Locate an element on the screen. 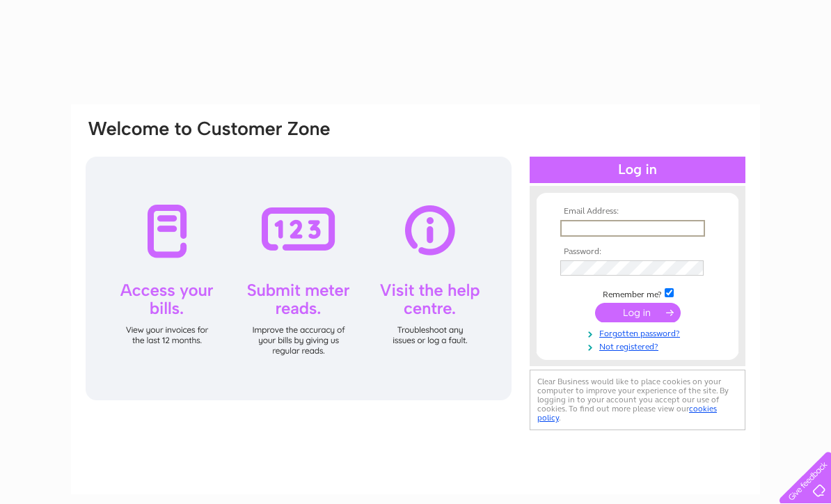  th: Email Address: is located at coordinates (638, 212).